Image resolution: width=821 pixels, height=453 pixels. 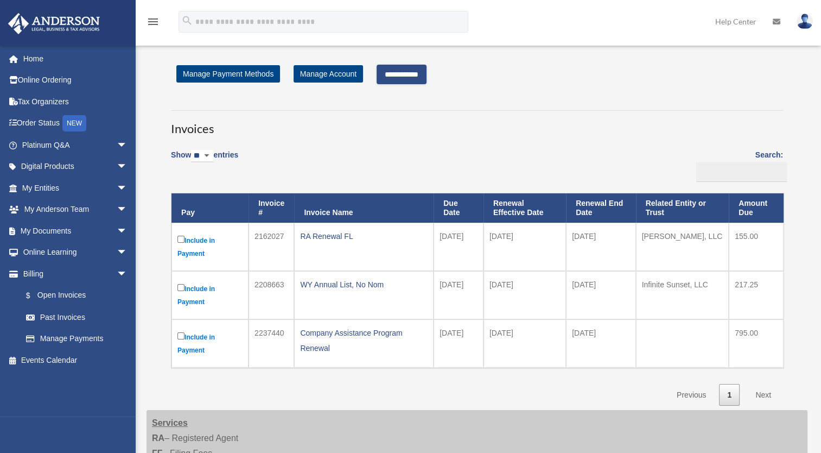 I want to click on a: Online Learningarrow_drop_down, so click(x=75, y=252).